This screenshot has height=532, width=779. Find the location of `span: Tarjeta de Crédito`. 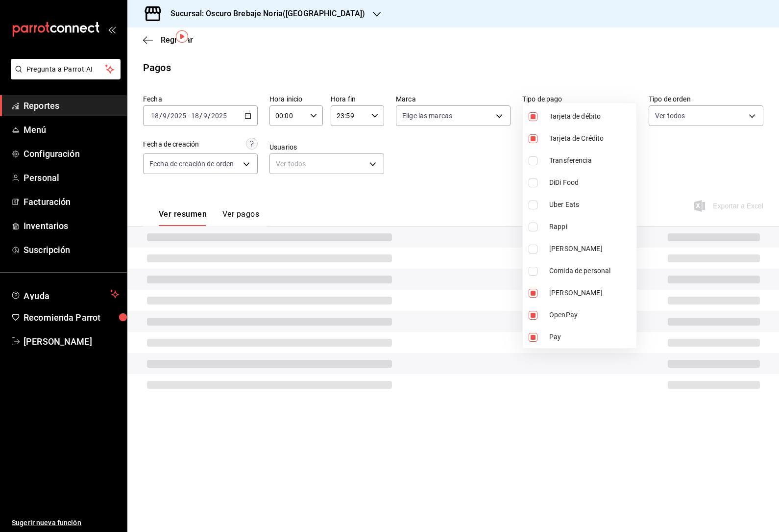

span: Tarjeta de Crédito is located at coordinates (591, 138).